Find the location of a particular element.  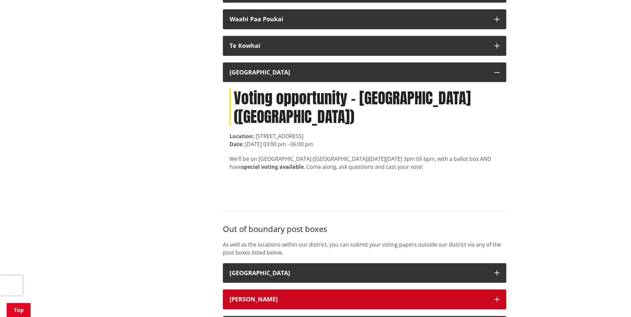

button: Waahi Paa Poukai is located at coordinates (364, 19).